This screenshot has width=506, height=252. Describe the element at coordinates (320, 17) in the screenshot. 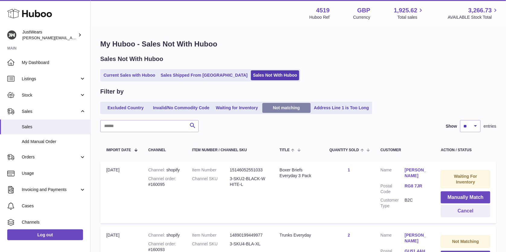

I see `div: Huboo Ref` at that location.